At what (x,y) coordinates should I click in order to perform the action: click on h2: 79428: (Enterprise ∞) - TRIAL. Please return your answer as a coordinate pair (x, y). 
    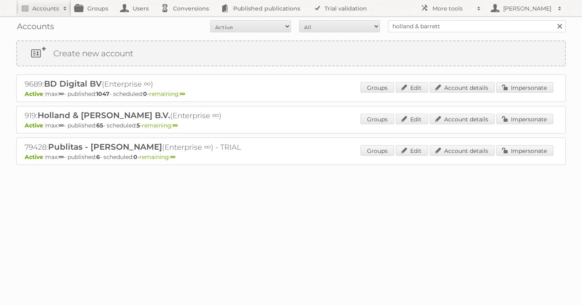
    Looking at the image, I should click on (166, 147).